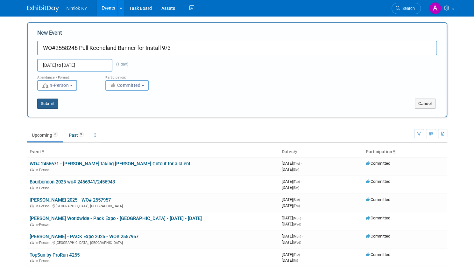  What do you see at coordinates (55, 134) in the screenshot?
I see `span: 6` at bounding box center [55, 134].